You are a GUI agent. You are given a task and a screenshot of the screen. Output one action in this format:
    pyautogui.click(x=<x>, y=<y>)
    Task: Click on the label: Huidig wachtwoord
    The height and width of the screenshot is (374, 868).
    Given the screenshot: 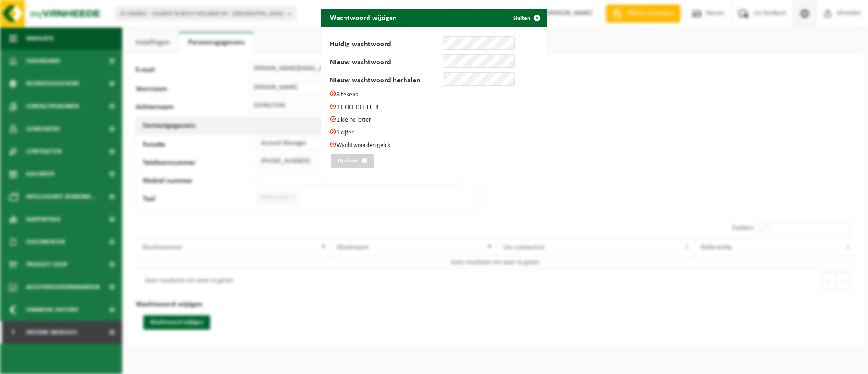 What is the action you would take?
    pyautogui.click(x=387, y=45)
    